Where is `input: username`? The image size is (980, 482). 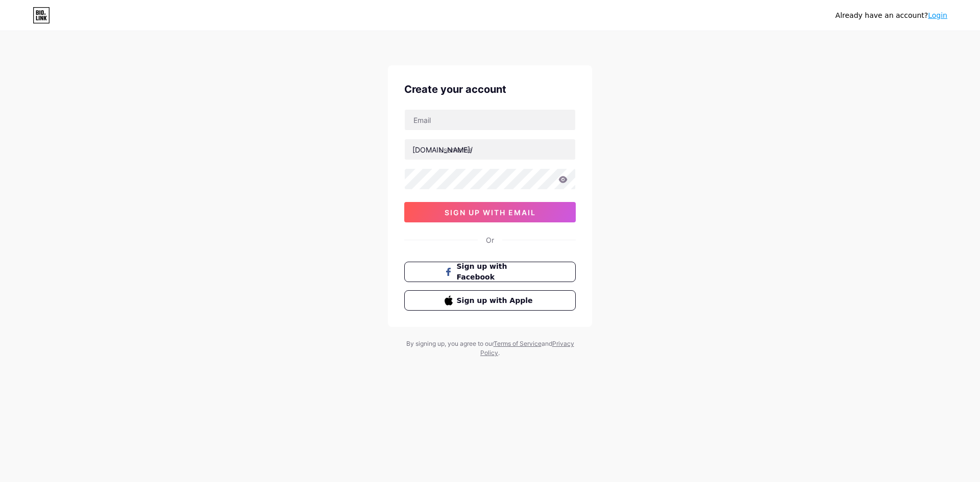 input: username is located at coordinates (490, 149).